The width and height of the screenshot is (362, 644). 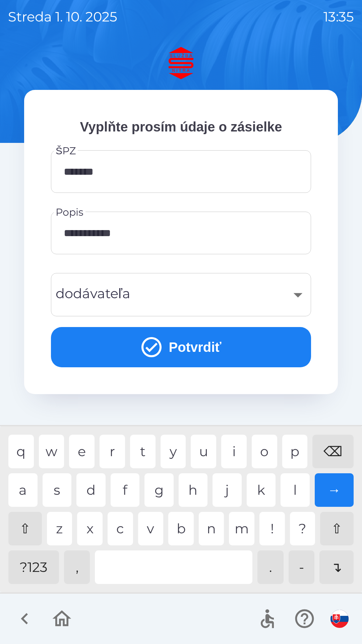 What do you see at coordinates (181, 347) in the screenshot?
I see `button: Potvrdiť` at bounding box center [181, 347].